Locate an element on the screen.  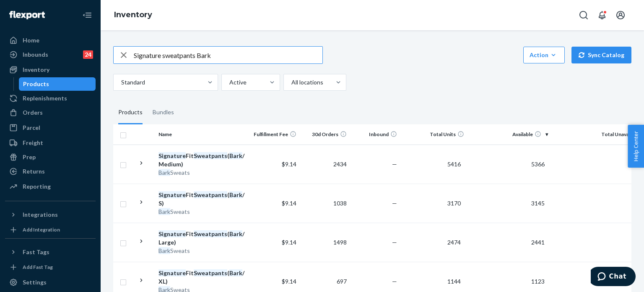
div: Fit ( / S) is located at coordinates (202, 199).